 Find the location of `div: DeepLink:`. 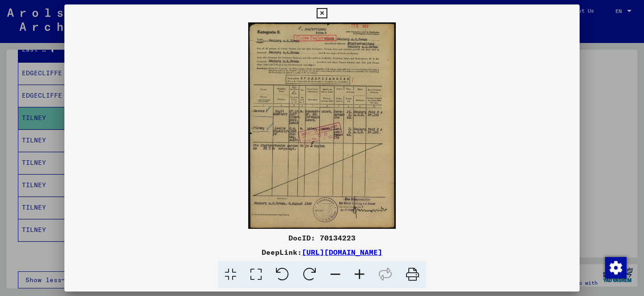

div: DeepLink: is located at coordinates (322, 252).